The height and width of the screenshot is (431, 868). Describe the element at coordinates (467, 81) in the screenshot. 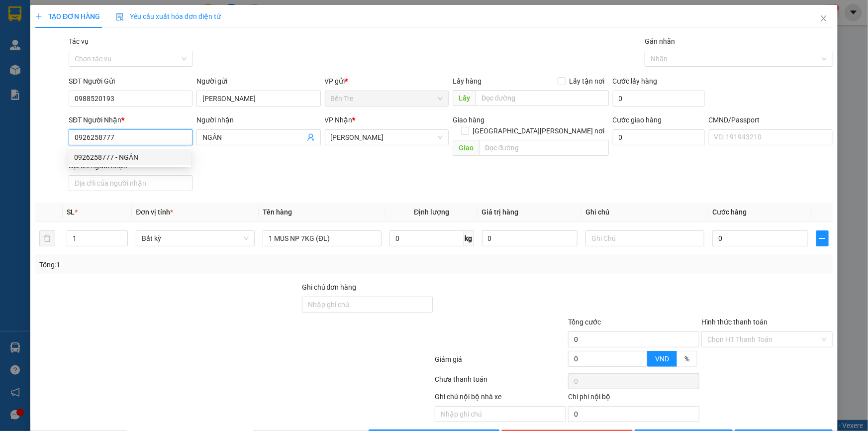

I see `span: Lấy hàng` at that location.